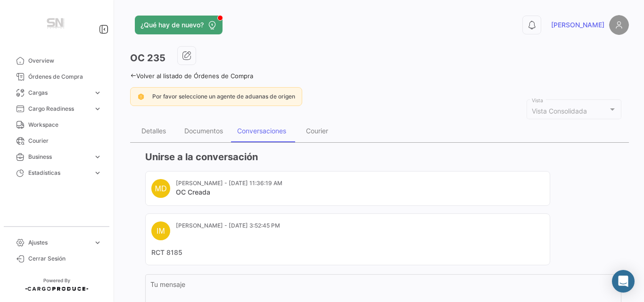 This screenshot has height=302, width=644. Describe the element at coordinates (59, 109) in the screenshot. I see `span: Cargo Readiness` at that location.